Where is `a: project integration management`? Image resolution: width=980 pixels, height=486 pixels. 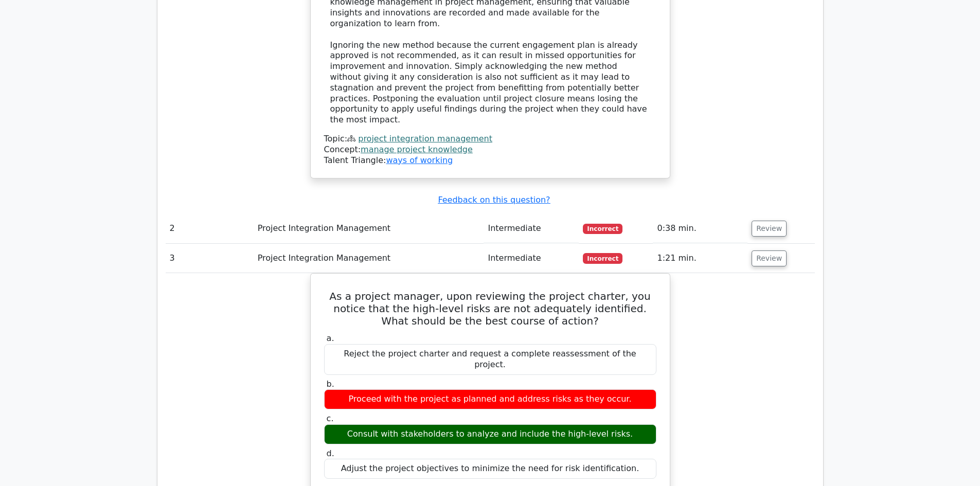
a: project integration management is located at coordinates (425, 138).